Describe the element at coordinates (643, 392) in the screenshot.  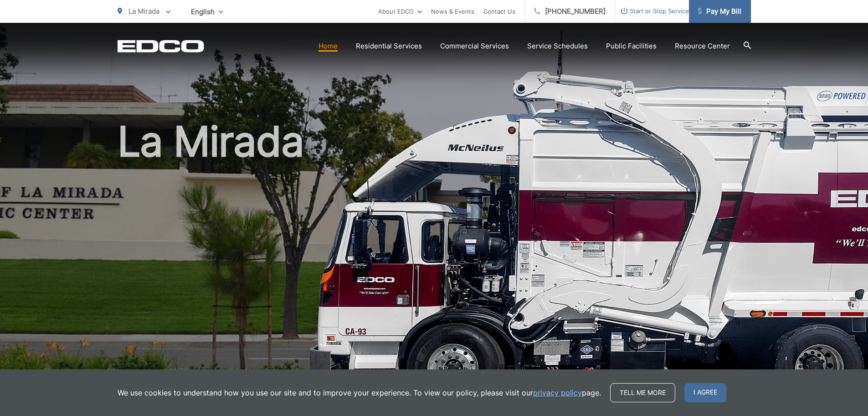
I see `a: Tell me more` at that location.